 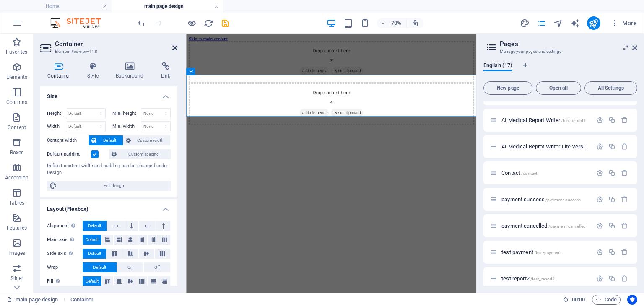 I want to click on button: reload, so click(x=209, y=23).